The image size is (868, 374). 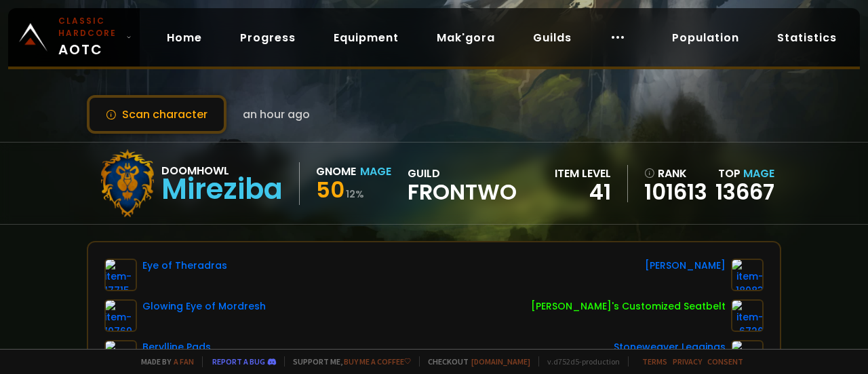 What do you see at coordinates (90, 27) in the screenshot?
I see `small: Classic Hardcore` at bounding box center [90, 27].